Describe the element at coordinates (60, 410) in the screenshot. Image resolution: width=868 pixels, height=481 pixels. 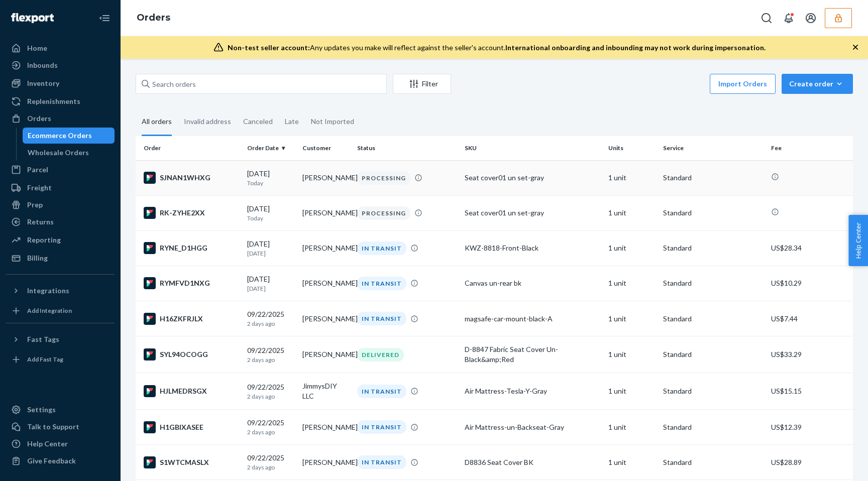
I see `a: Settings` at that location.